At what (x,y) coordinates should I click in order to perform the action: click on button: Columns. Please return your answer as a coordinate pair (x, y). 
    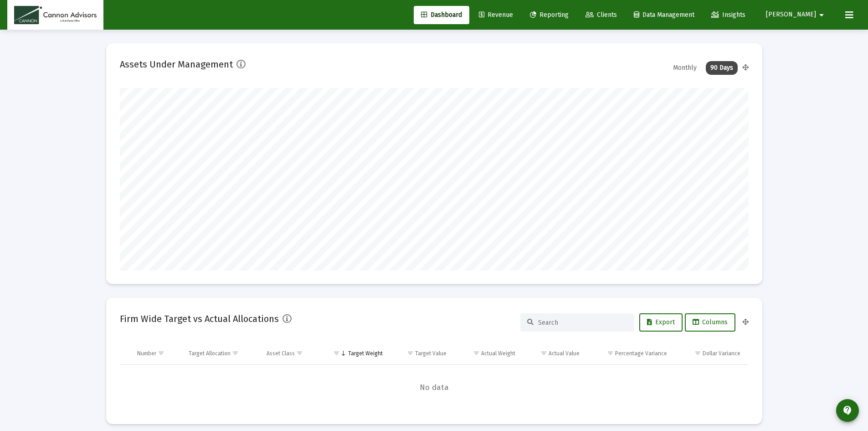
    Looking at the image, I should click on (710, 322).